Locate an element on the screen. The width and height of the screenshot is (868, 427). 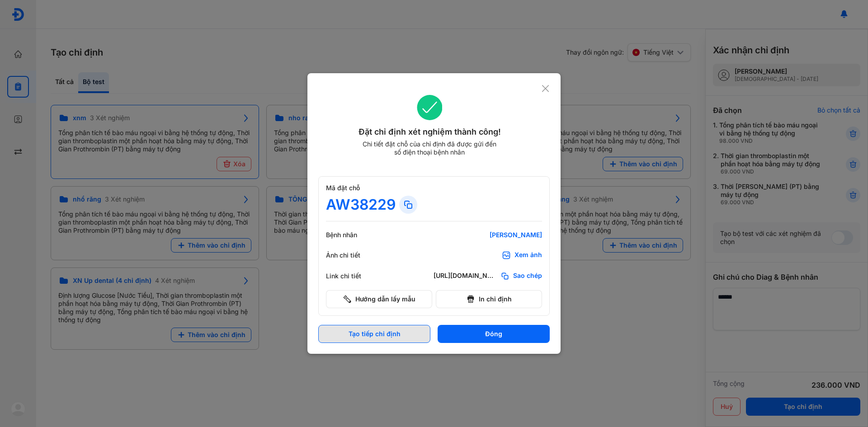
div: Mã đặt chỗ is located at coordinates (434, 188).